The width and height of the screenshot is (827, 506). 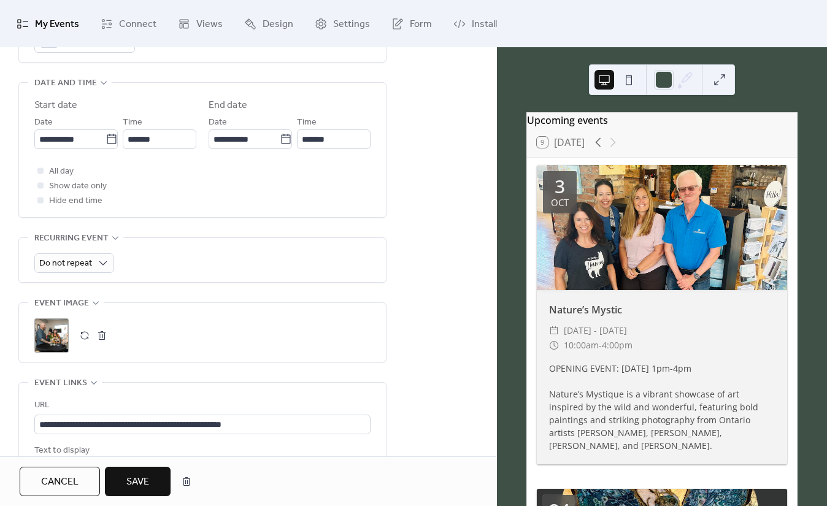 I want to click on span: Cancel, so click(x=60, y=482).